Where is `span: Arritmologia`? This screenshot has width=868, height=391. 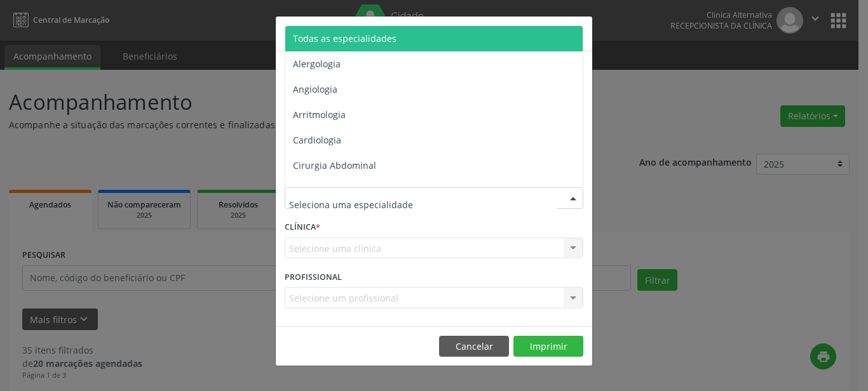 span: Arritmologia is located at coordinates (319, 114).